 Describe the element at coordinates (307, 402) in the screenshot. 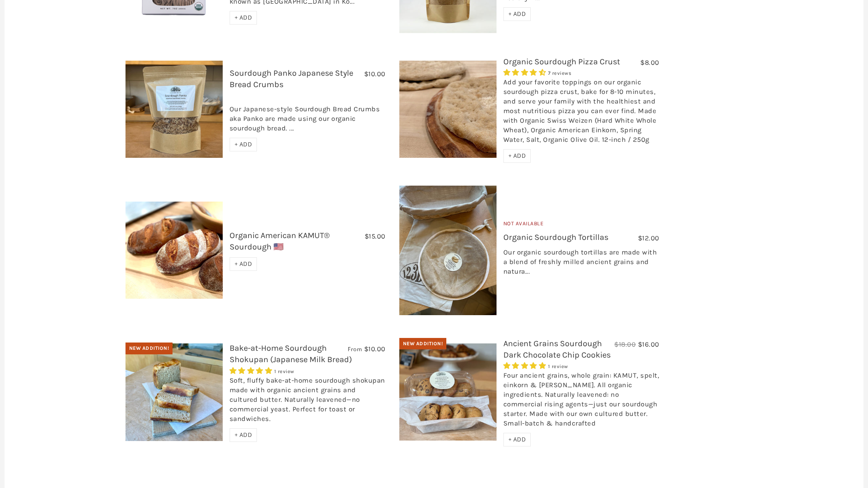

I see `div: Soft, fluffy bake-at-home sourdough shokupan made with organic ancient grains and cultured butter...` at that location.